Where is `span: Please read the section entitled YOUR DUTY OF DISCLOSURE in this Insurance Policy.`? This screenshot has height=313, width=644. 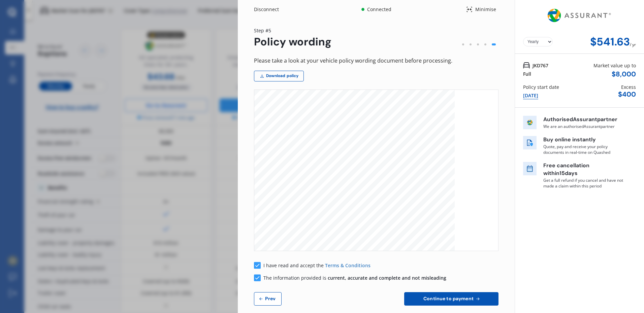
span: Please read the section entitled YOUR DUTY OF DISCLOSURE in this Insurance Policy. is located at coordinates (341, 234).